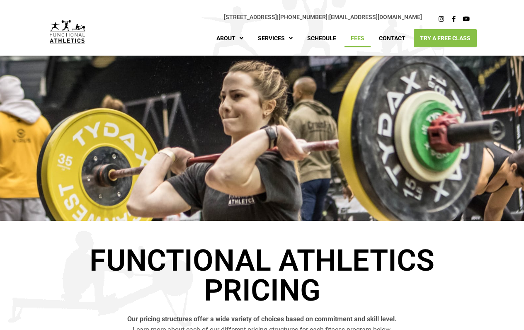 This screenshot has width=524, height=330. I want to click on a: Schedule, so click(322, 38).